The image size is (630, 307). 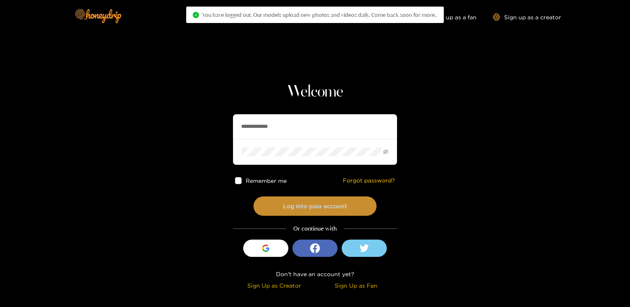 I want to click on a: Sign up as a creator, so click(x=527, y=17).